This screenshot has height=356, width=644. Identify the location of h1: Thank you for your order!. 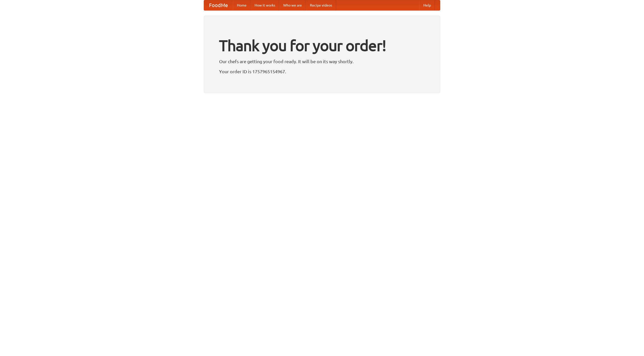
(322, 46).